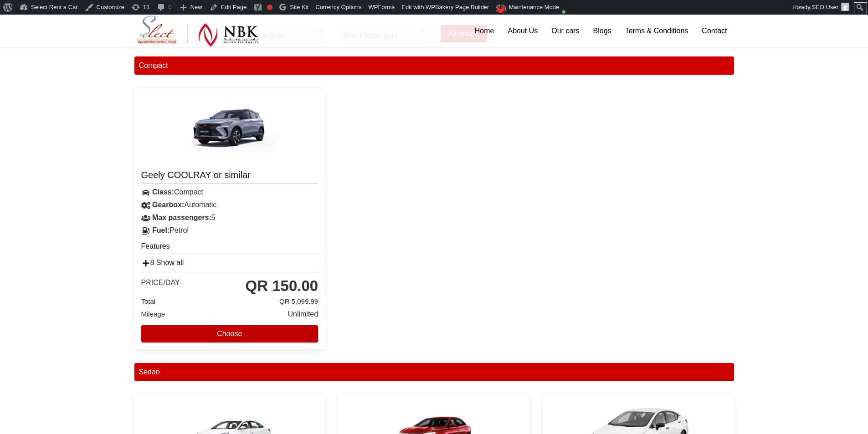  Describe the element at coordinates (160, 283) in the screenshot. I see `div: Price/day` at that location.